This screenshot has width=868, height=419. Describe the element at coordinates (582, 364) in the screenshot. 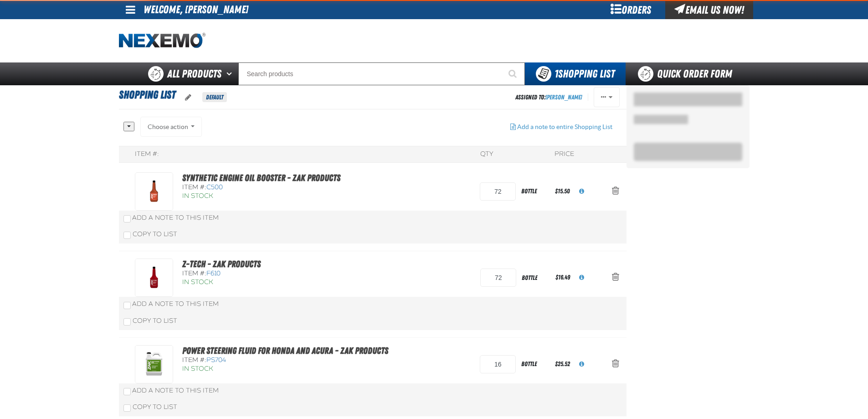

I see `button: View All Prices for PS704` at that location.